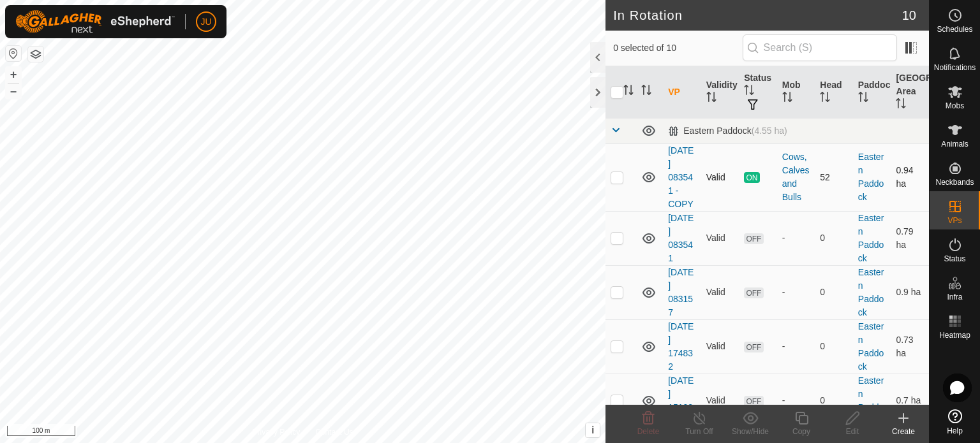 The height and width of the screenshot is (443, 980). What do you see at coordinates (35, 54) in the screenshot?
I see `button: Map Layers` at bounding box center [35, 54].